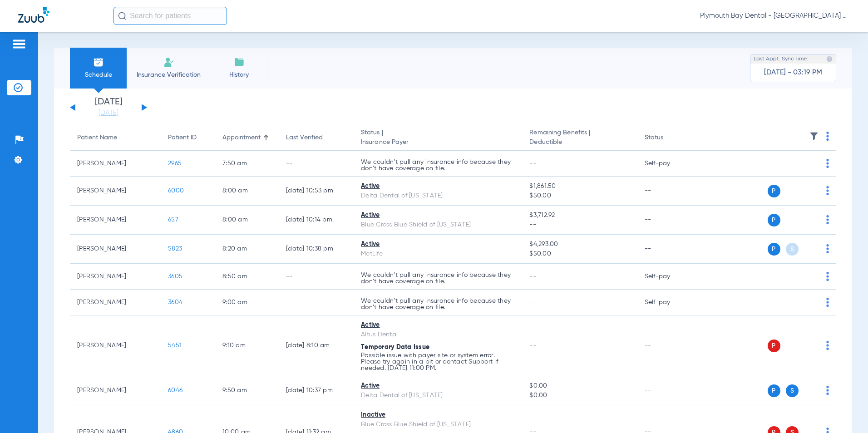  What do you see at coordinates (438, 254) in the screenshot?
I see `div: MetLife` at bounding box center [438, 254].